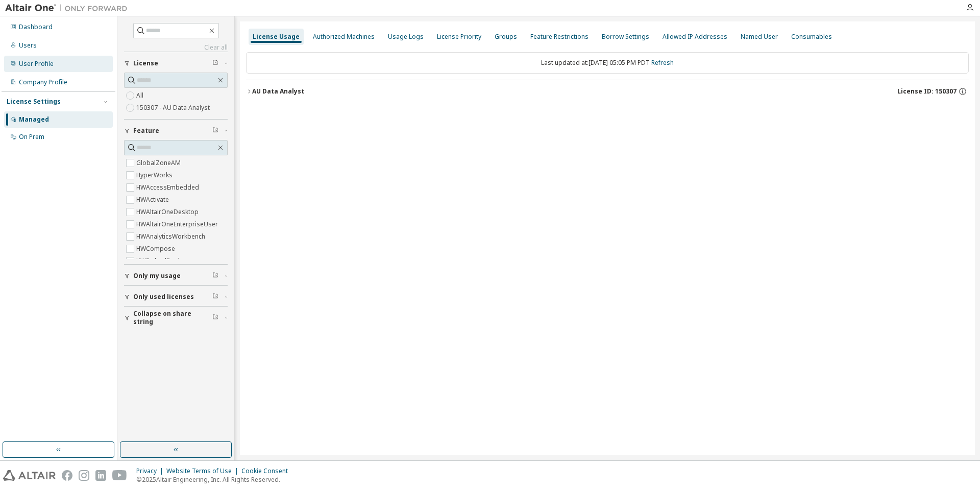 The width and height of the screenshot is (980, 490). I want to click on div: Company Profile, so click(43, 82).